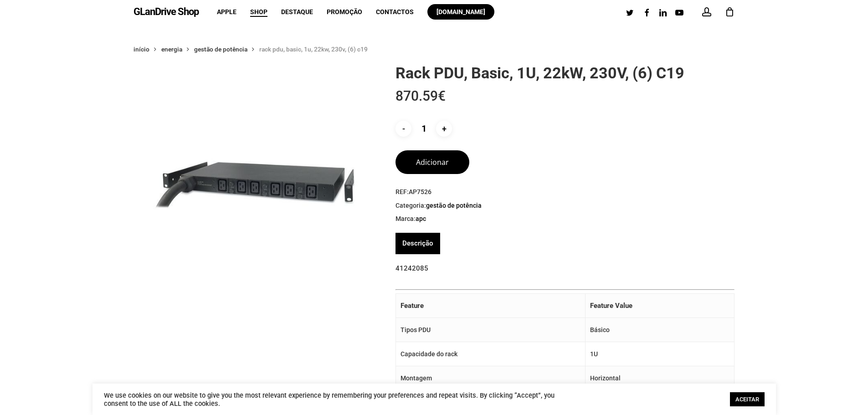 The width and height of the screenshot is (868, 415). I want to click on span: Promoção, so click(344, 12).